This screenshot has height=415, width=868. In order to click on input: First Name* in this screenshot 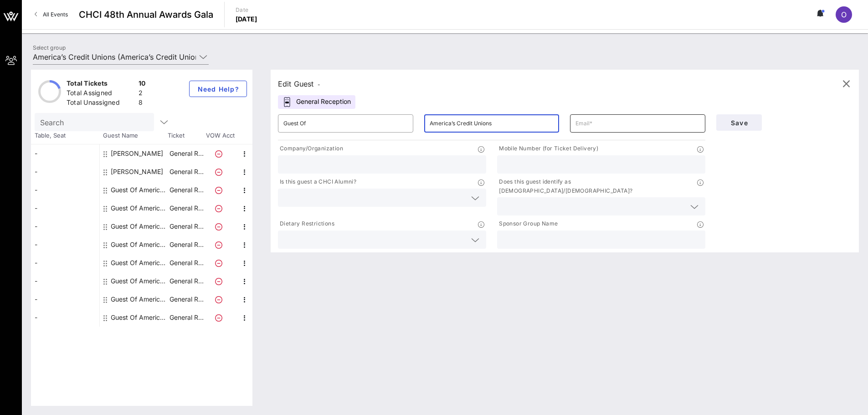, I will do `click(345, 124)`.